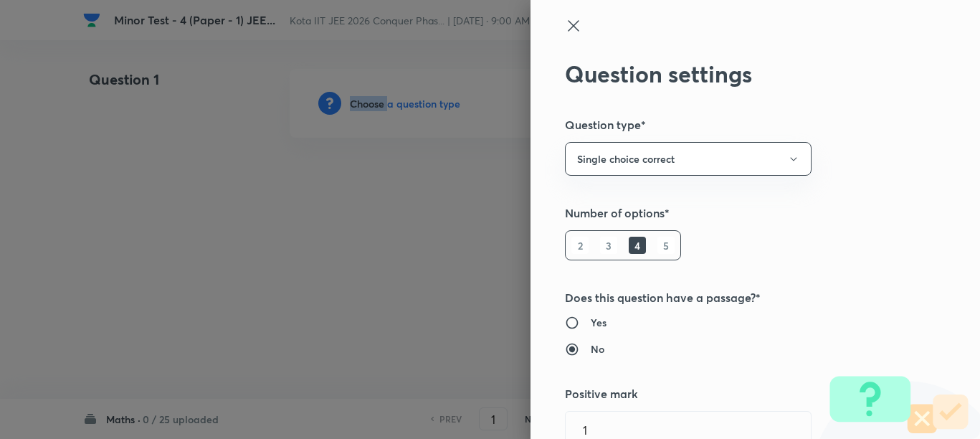 The width and height of the screenshot is (980, 439). Describe the element at coordinates (688, 158) in the screenshot. I see `button: Single choice correct` at that location.